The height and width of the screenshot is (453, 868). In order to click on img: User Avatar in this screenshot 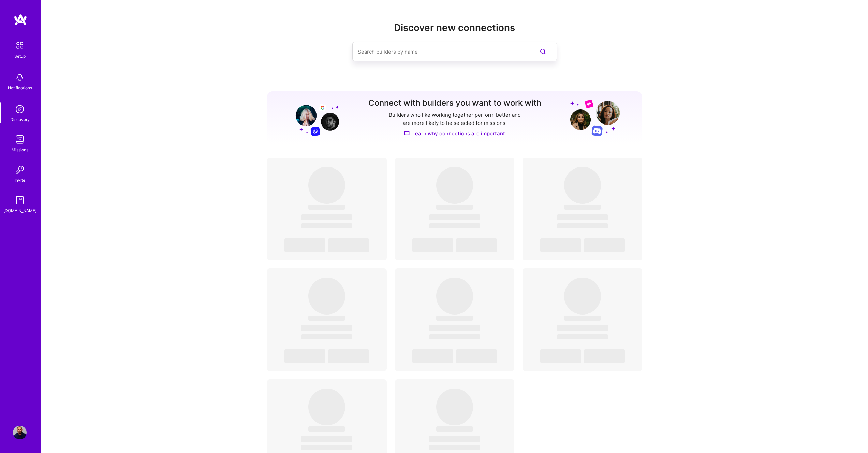, I will do `click(19, 433)`.